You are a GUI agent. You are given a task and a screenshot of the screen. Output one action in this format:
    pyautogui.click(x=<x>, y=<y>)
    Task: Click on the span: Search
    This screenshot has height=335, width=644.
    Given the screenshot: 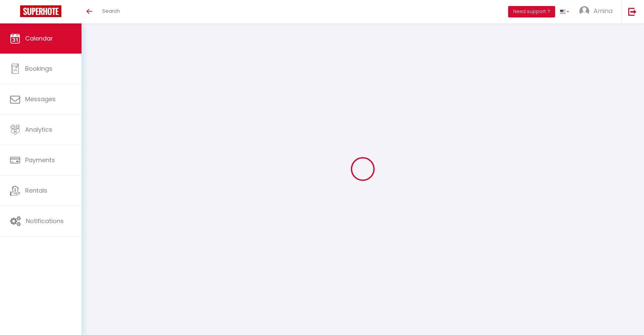 What is the action you would take?
    pyautogui.click(x=111, y=11)
    